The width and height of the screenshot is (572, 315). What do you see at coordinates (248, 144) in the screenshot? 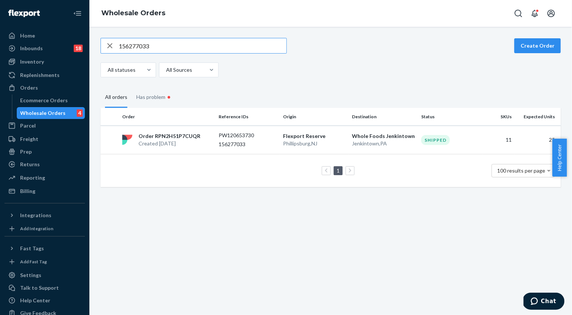
I see `p: 156277033` at bounding box center [248, 144].